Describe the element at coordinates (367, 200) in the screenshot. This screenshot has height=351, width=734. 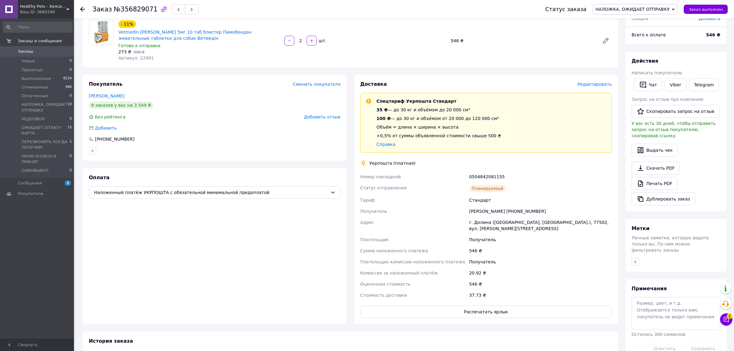
I see `span: Тариф` at that location.